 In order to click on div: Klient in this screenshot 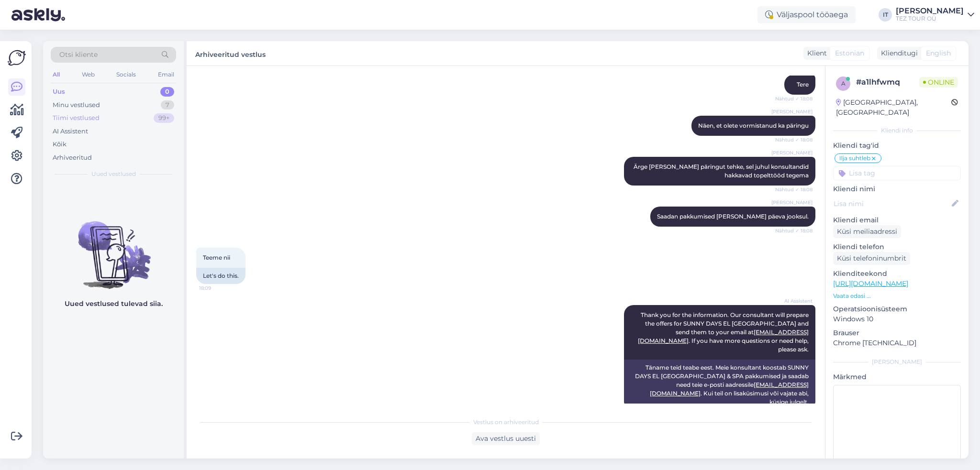, I will do `click(815, 53)`.